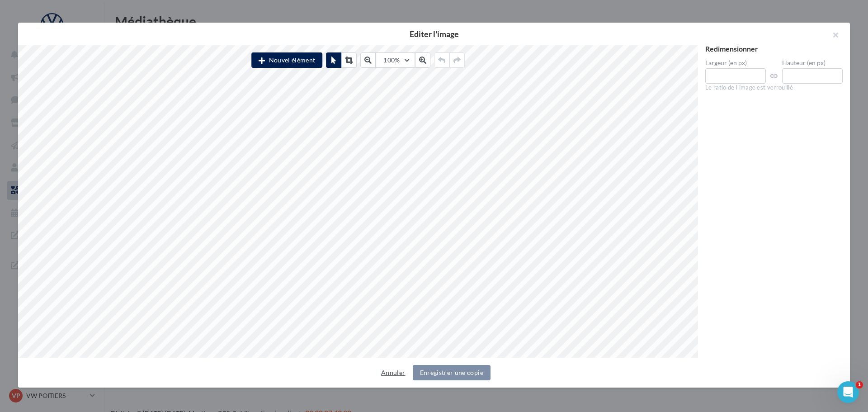 The height and width of the screenshot is (412, 868). Describe the element at coordinates (434, 34) in the screenshot. I see `h2: Editer l'image` at that location.